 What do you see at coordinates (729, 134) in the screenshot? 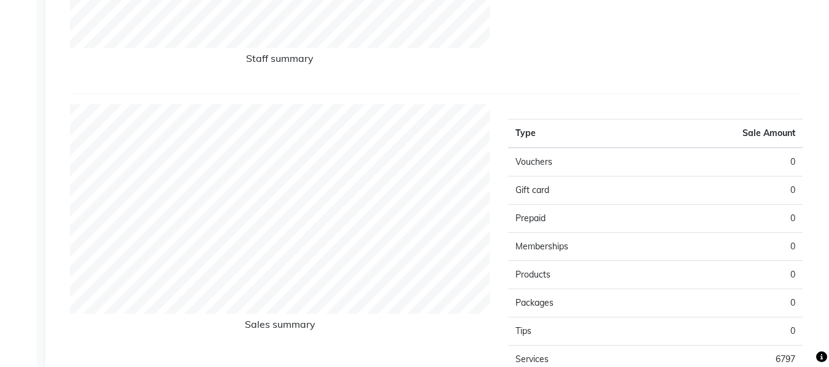
I see `th: Sale Amount` at bounding box center [729, 134].